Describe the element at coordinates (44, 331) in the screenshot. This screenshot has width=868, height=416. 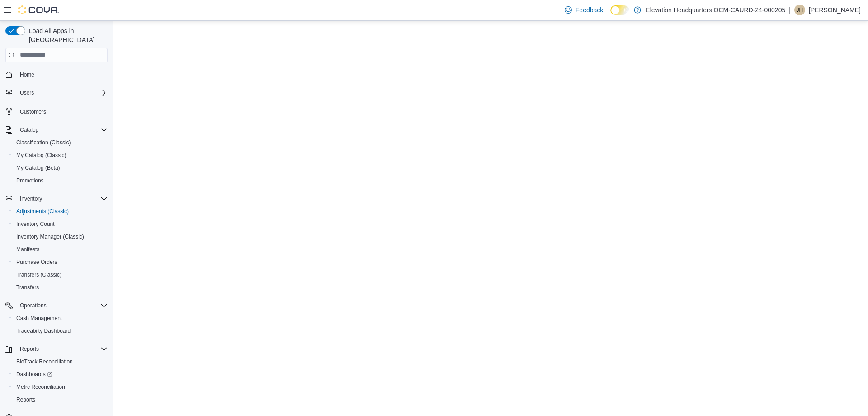
I see `a: Traceabilty Dashboard` at that location.